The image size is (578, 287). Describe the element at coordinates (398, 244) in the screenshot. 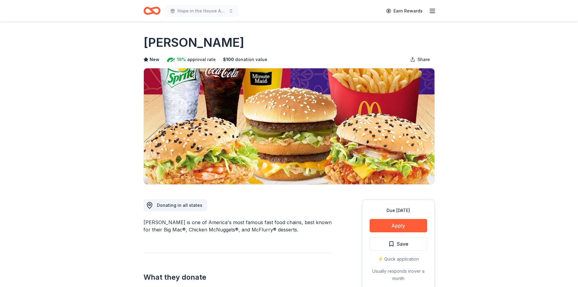

I see `button: Save` at that location.